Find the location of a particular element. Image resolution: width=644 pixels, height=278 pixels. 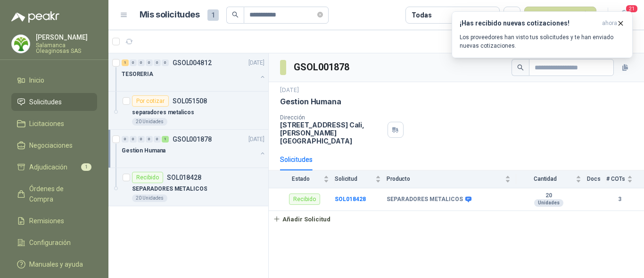

a: Añadir Solicitud is located at coordinates (456, 219).